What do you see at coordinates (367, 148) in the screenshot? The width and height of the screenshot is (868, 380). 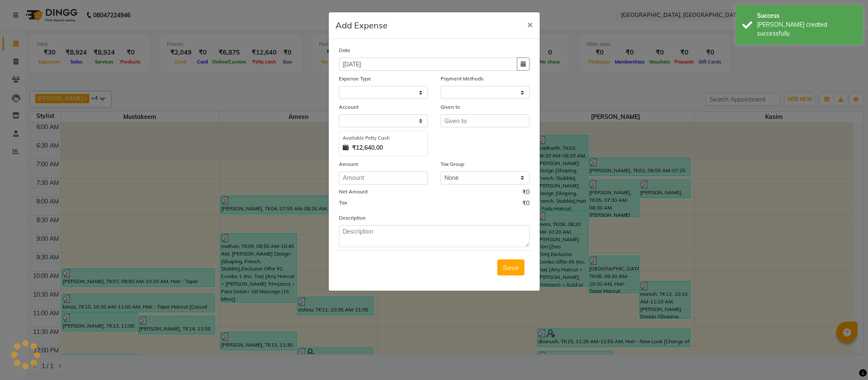 I see `strong: ₹12,640.00` at bounding box center [367, 148].